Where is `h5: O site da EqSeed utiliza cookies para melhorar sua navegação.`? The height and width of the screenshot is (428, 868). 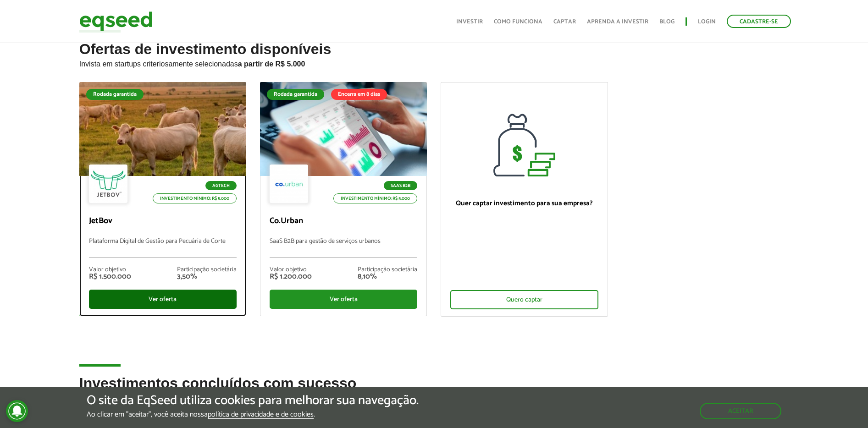
h5: O site da EqSeed utiliza cookies para melhorar sua navegação. is located at coordinates (253, 401).